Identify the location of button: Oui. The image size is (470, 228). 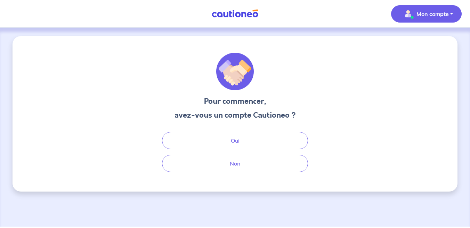
(235, 141).